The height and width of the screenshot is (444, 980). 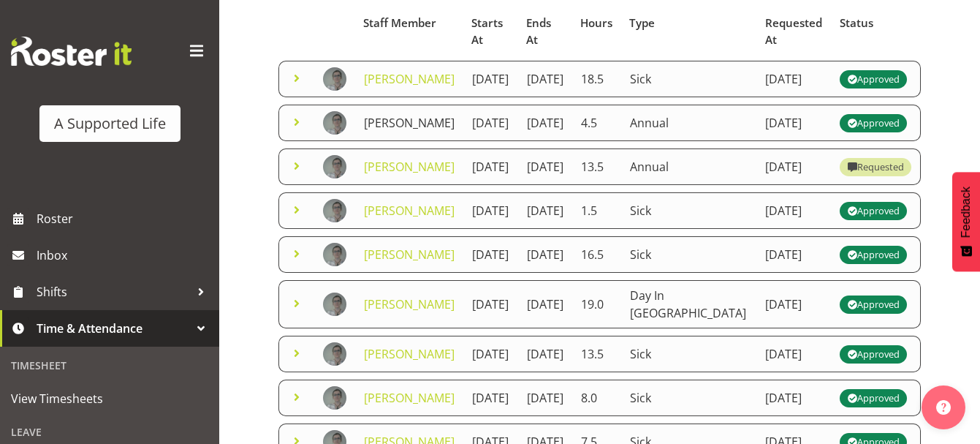 I want to click on span: Staff Member, so click(x=400, y=23).